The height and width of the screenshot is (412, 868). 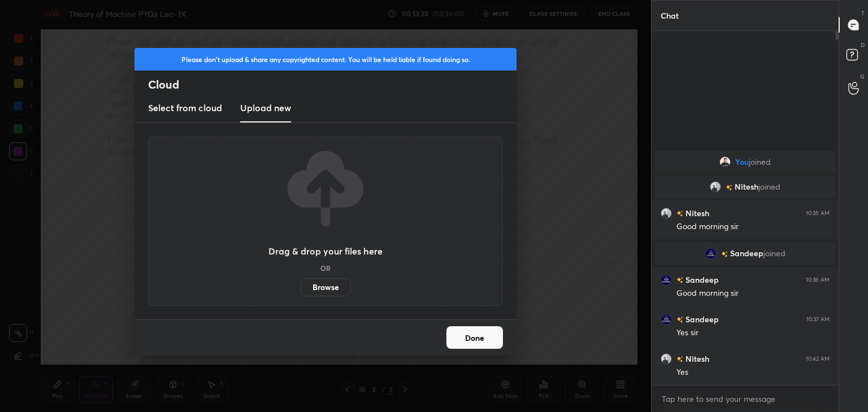 What do you see at coordinates (725, 162) in the screenshot?
I see `img: a90b112ffddb41d1843043b4965b2635.jpg` at bounding box center [725, 162].